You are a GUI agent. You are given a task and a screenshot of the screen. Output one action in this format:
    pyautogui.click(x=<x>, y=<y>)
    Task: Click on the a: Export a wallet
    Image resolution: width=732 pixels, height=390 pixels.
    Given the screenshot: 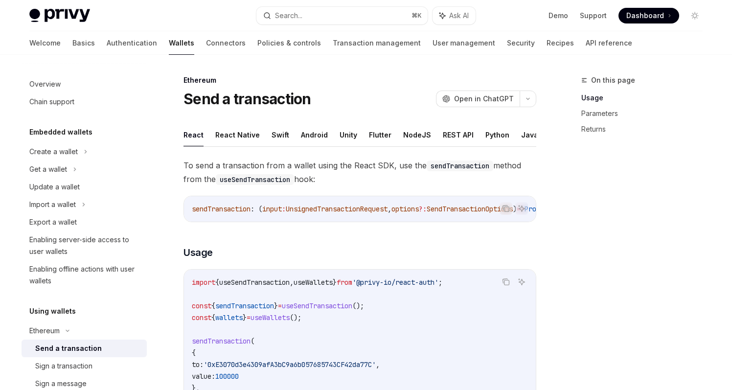 What is the action you would take?
    pyautogui.click(x=84, y=222)
    